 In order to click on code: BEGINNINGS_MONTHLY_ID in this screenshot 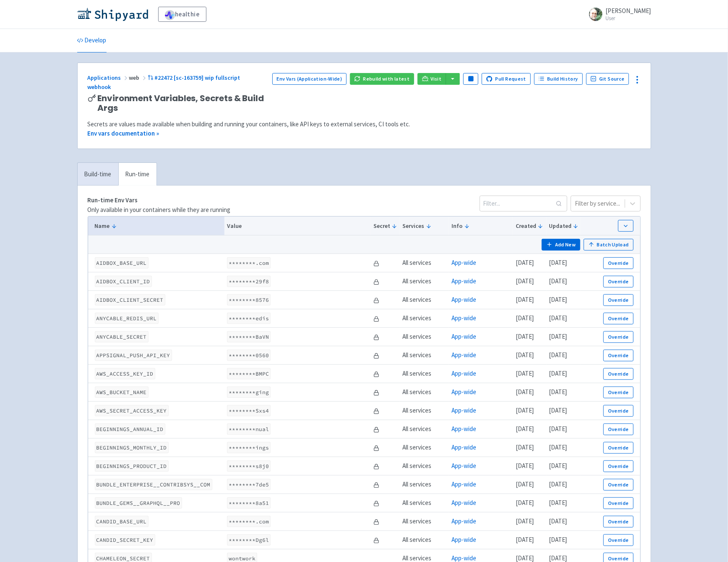, I will do `click(132, 447)`.